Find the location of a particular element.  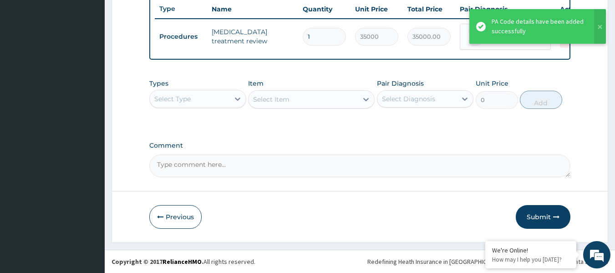

div: Select Diagnosis is located at coordinates (408, 99).